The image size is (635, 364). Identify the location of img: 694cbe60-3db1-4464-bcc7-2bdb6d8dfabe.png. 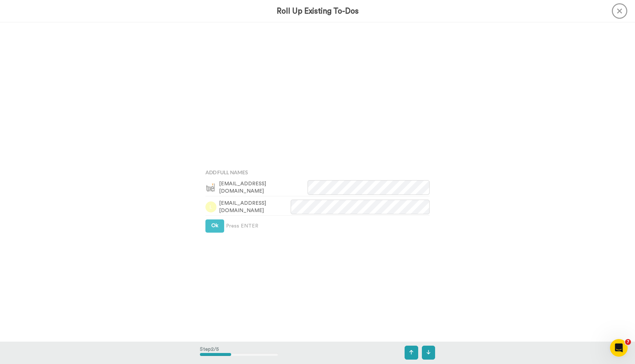
(211, 187).